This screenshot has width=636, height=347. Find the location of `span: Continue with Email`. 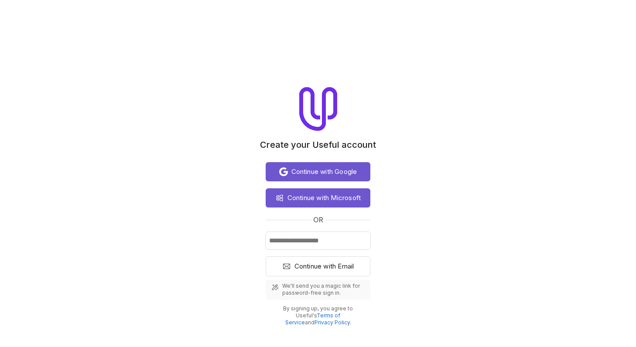

span: Continue with Email is located at coordinates (324, 267).